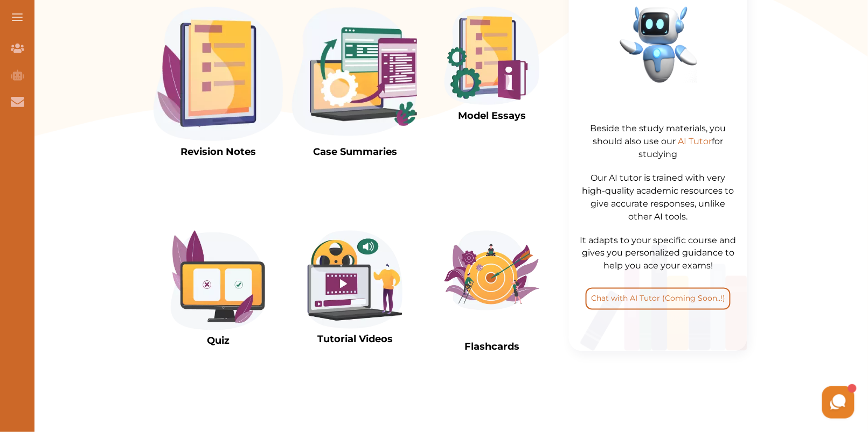 Image resolution: width=868 pixels, height=432 pixels. What do you see at coordinates (663, 298) in the screenshot?
I see `img: BhZmPIAAAAASUVORK5CYII=` at bounding box center [663, 298].